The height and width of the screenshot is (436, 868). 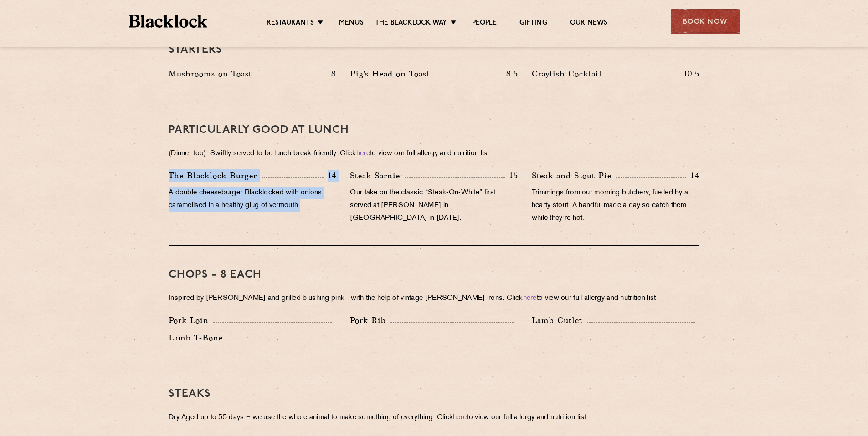 What do you see at coordinates (191, 320) in the screenshot?
I see `p: Pork Loin` at bounding box center [191, 320].